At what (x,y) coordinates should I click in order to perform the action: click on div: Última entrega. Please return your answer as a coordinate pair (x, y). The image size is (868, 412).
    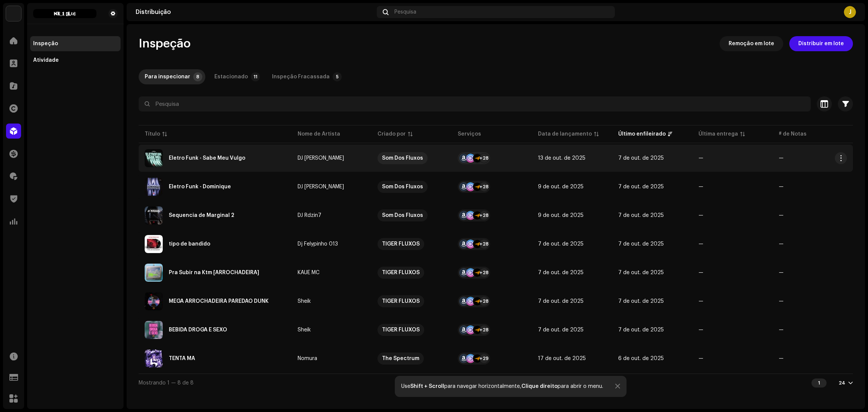
    Looking at the image, I should click on (718, 134).